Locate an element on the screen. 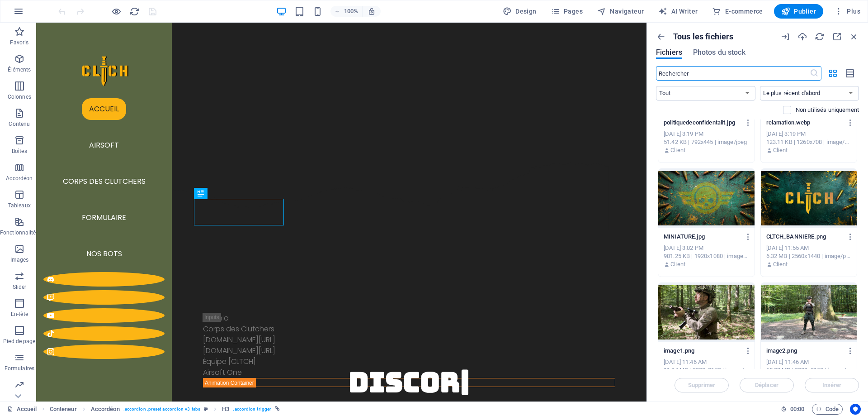 This screenshot has height=416, width=868. button: Plus is located at coordinates (847, 11).